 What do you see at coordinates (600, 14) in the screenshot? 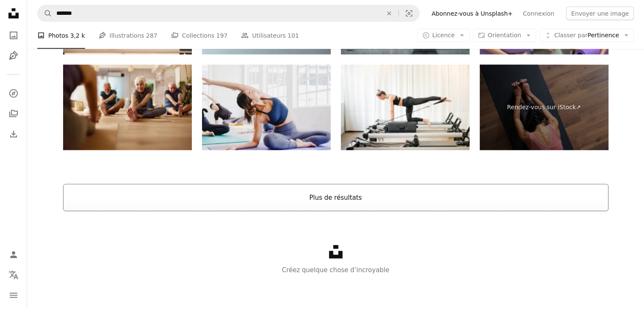
I see `button: Envoyer une image` at bounding box center [600, 14].